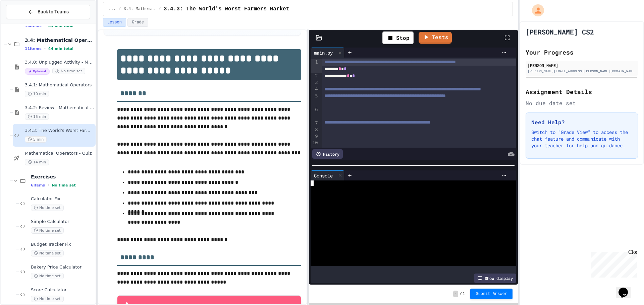 The width and height of the screenshot is (644, 305). I want to click on span: 15 min, so click(37, 117).